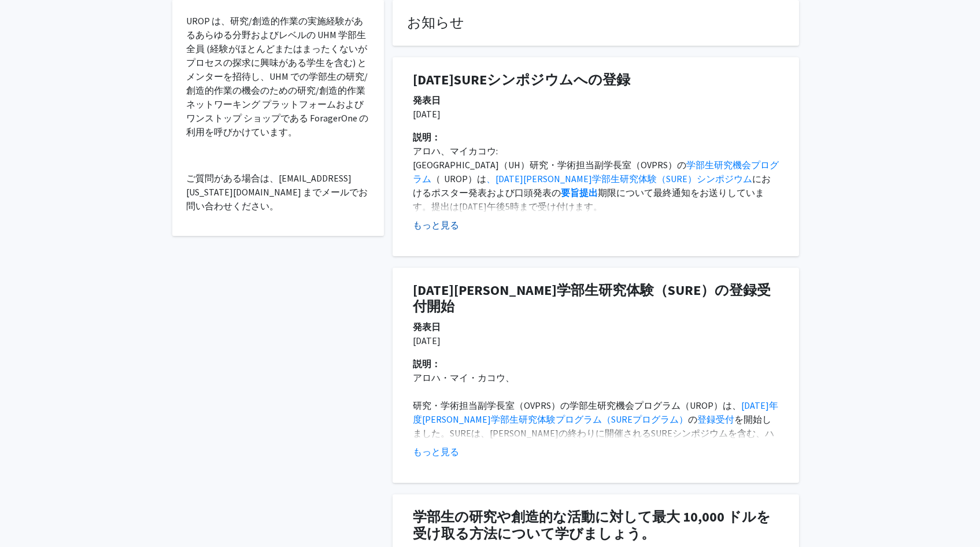 The width and height of the screenshot is (980, 547). What do you see at coordinates (716, 420) in the screenshot?
I see `a: 登録受付` at bounding box center [716, 420].